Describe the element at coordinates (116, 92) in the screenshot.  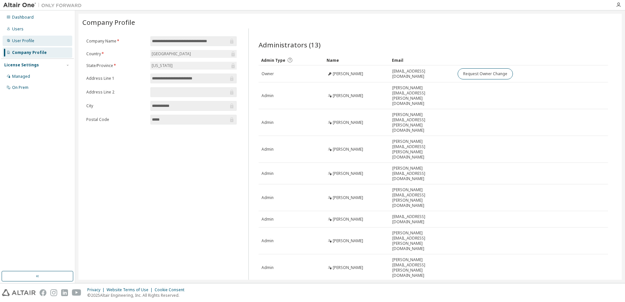
I see `label: Address Line 2` at that location.